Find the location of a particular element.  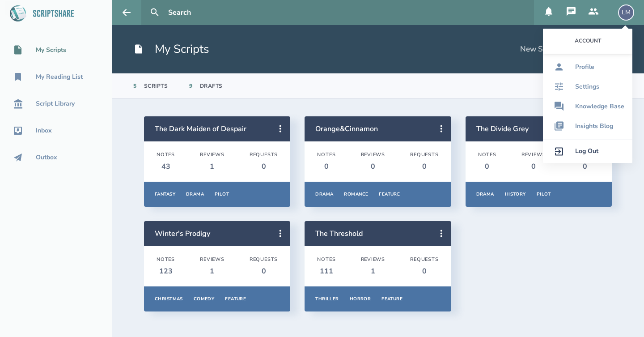

a: The Divide Grey is located at coordinates (502, 129).